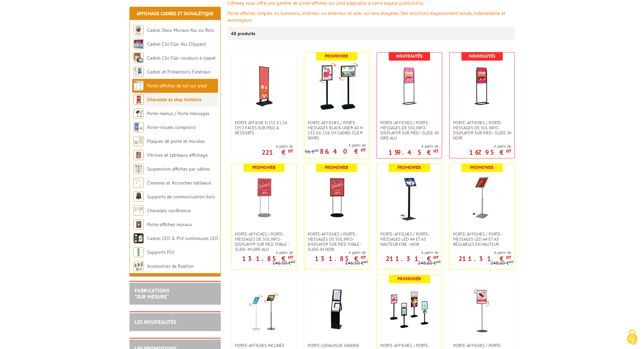  What do you see at coordinates (139, 183) in the screenshot?
I see `img: Cimaises et Accroches tableaux` at bounding box center [139, 183].